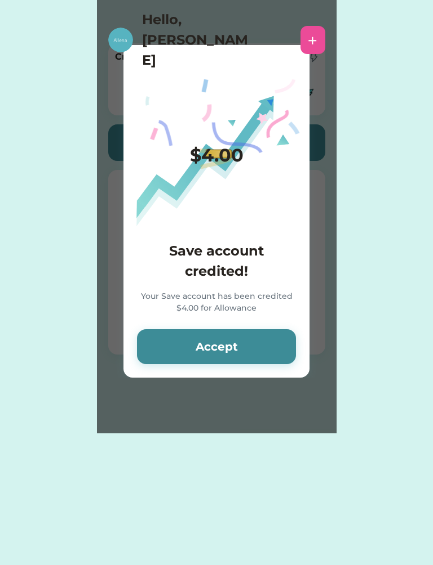 This screenshot has height=565, width=433. I want to click on h4: Save account credited!, so click(216, 261).